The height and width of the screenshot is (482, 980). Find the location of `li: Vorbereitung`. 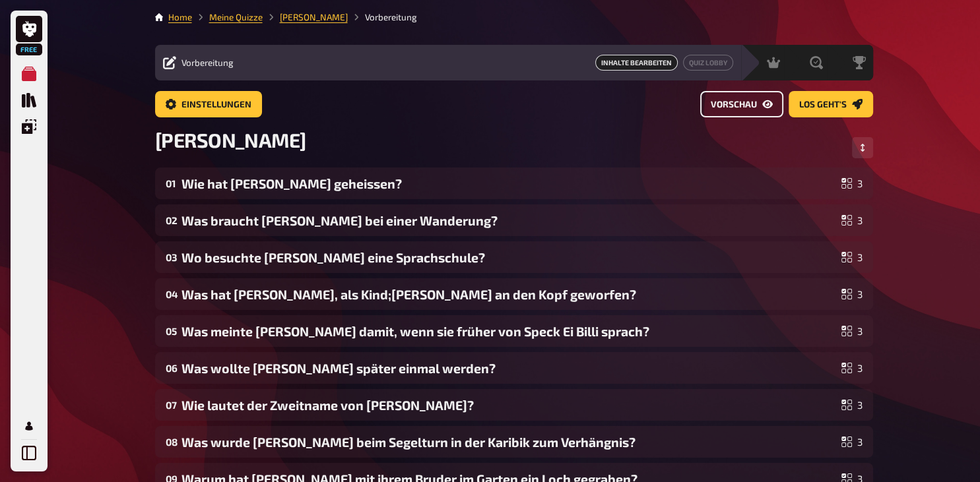

li: Vorbereitung is located at coordinates (382, 17).